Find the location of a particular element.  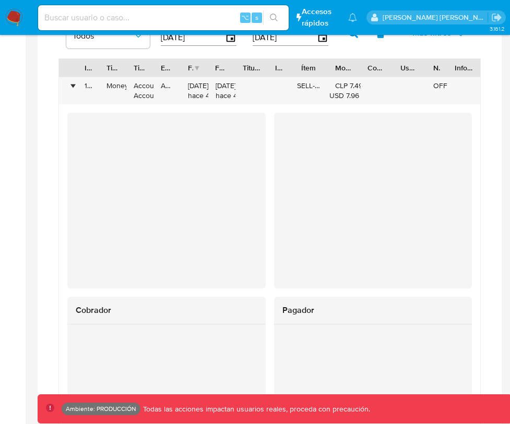

a: Salir is located at coordinates (496, 17).